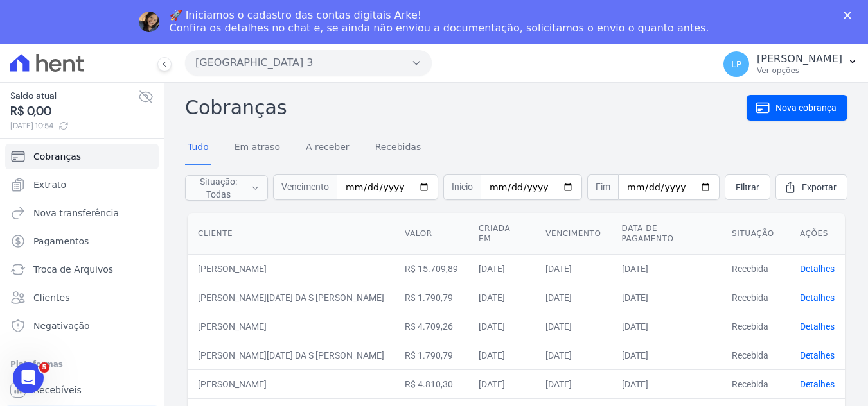 This screenshot has height=406, width=868. I want to click on a: Recebíveis, so click(82, 390).